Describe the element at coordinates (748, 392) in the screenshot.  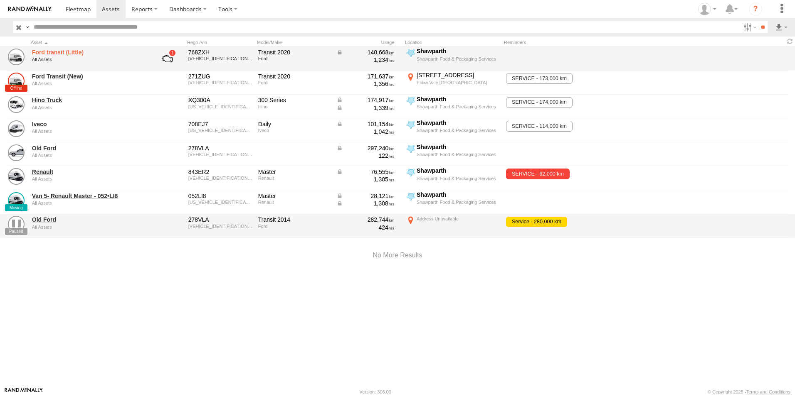
I see `div: © Copyright 2025 -` at that location.